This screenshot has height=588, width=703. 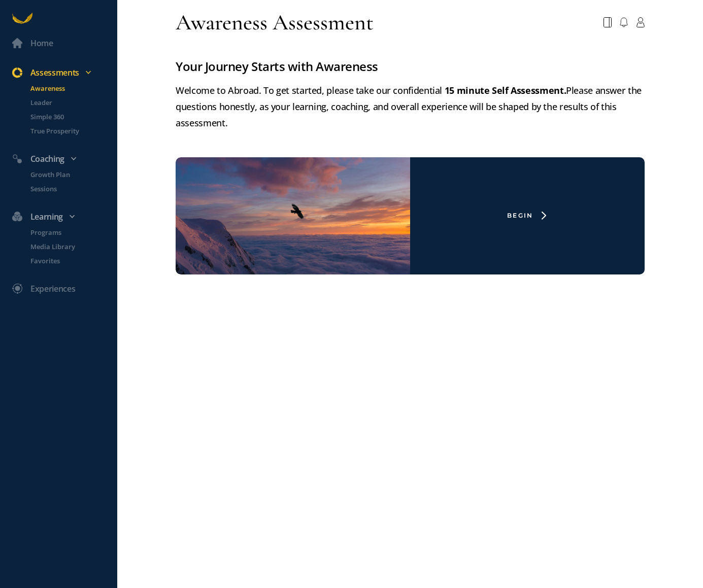 I want to click on a: True Prosperity, so click(x=67, y=131).